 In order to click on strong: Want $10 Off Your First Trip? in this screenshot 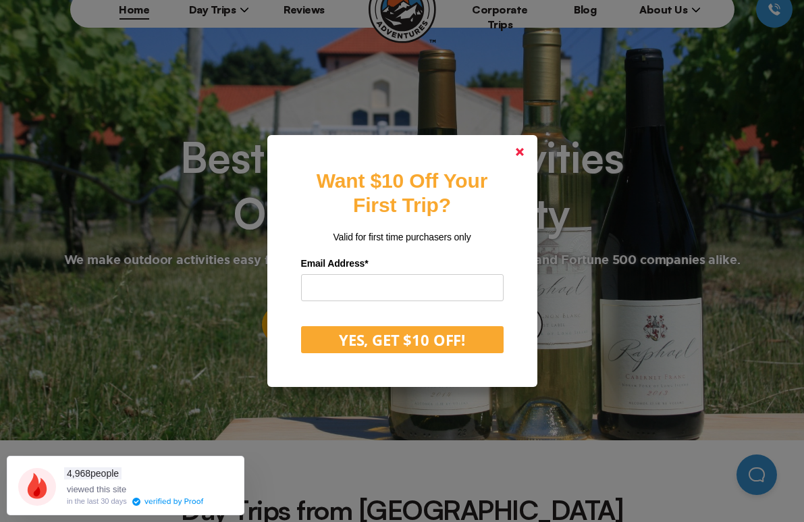, I will do `click(402, 192)`.